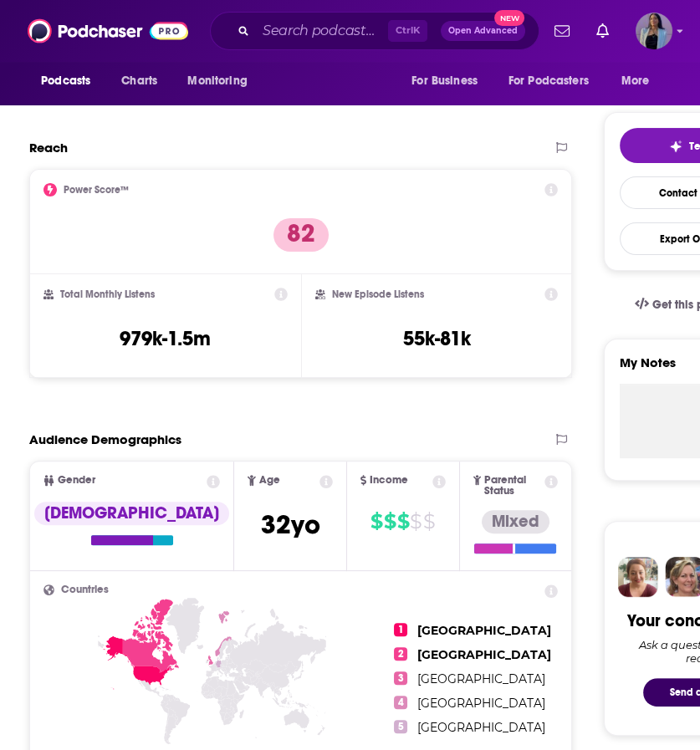  I want to click on span: New, so click(509, 18).